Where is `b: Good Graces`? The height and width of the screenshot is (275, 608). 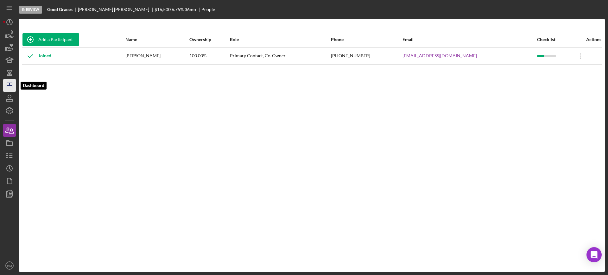 b: Good Graces is located at coordinates (60, 9).